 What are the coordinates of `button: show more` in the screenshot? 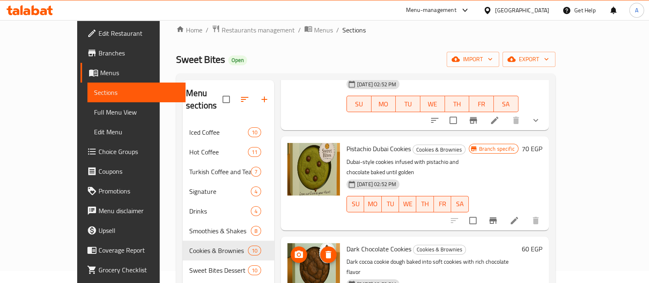 It's located at (535, 120).